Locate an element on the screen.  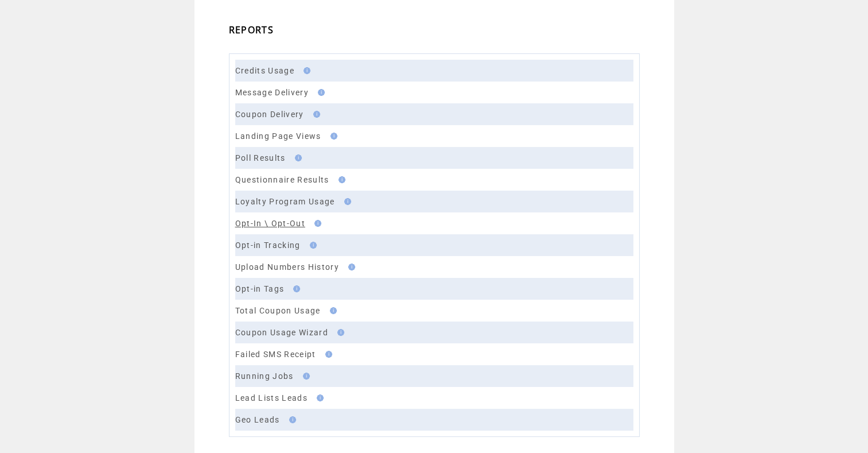
a: Loyalty Program Usage is located at coordinates (285, 201).